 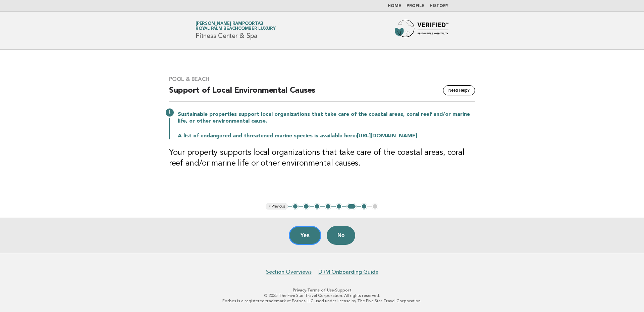 What do you see at coordinates (343, 290) in the screenshot?
I see `a: Support` at bounding box center [343, 290].